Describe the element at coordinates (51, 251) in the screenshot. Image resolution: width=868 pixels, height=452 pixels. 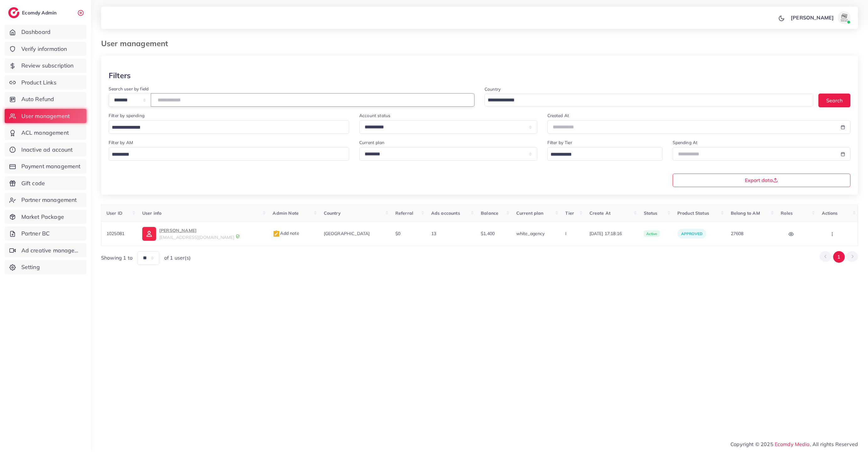
I see `span: Ad creative management` at that location.